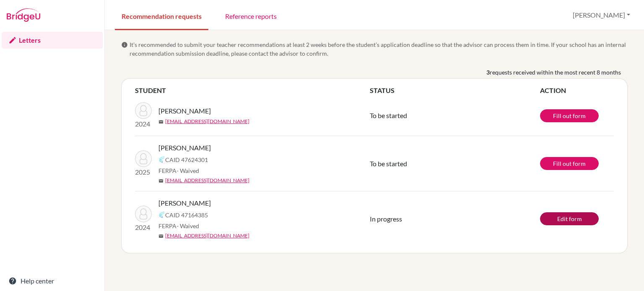 The height and width of the screenshot is (291, 644). I want to click on a: Edit form, so click(569, 219).